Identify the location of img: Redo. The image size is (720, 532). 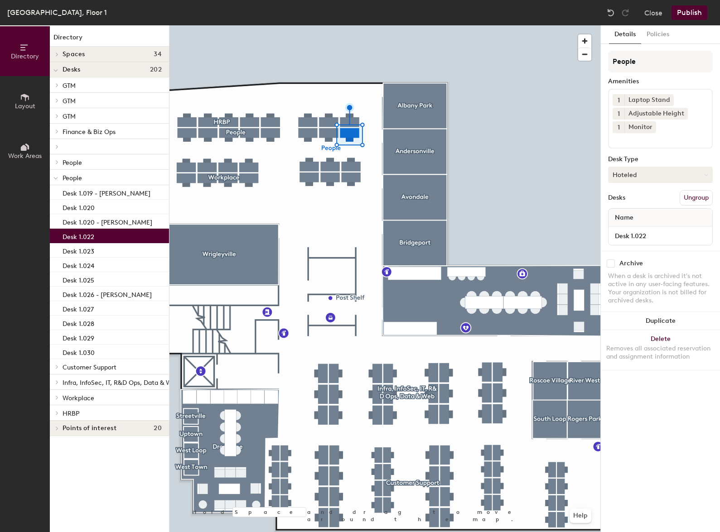
(625, 13).